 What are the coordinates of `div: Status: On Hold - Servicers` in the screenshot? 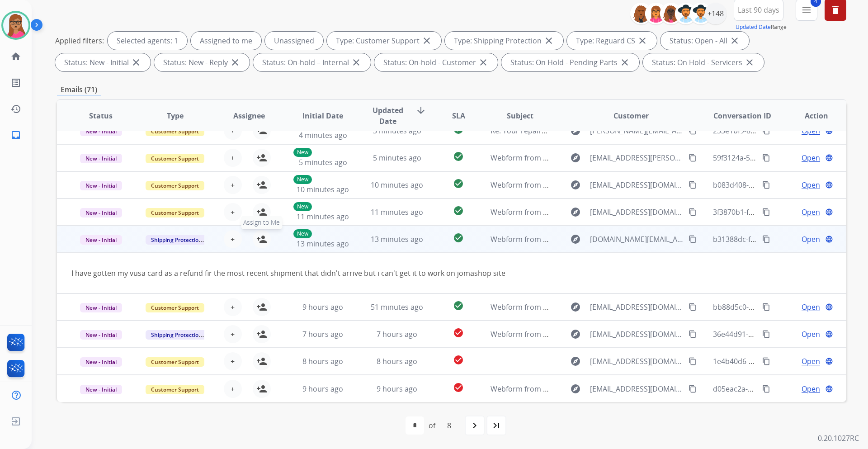 It's located at (704, 62).